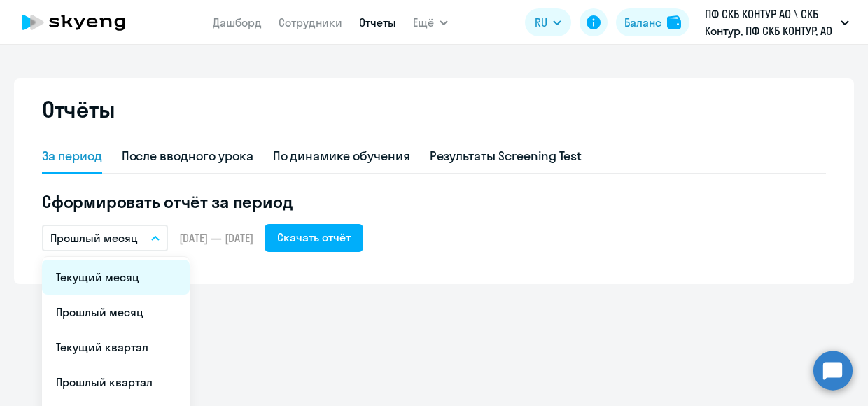  What do you see at coordinates (313, 238) in the screenshot?
I see `button: Скачать отчёт` at bounding box center [313, 238].